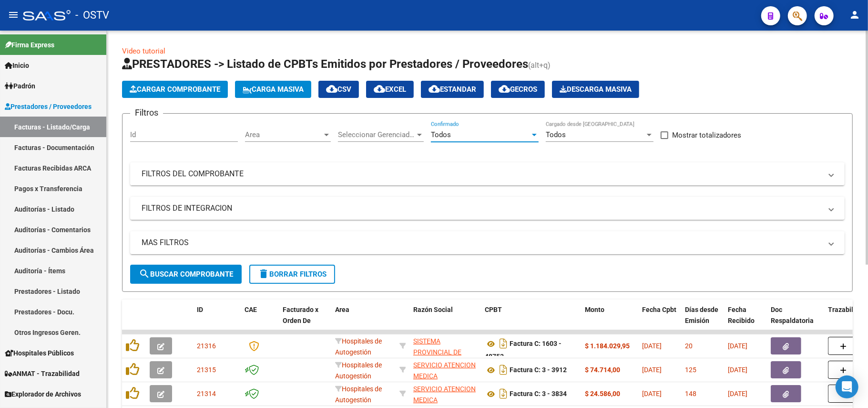 This screenshot has height=408, width=868. I want to click on datatable-header-cell: Doc Respaldatoria, so click(795, 320).